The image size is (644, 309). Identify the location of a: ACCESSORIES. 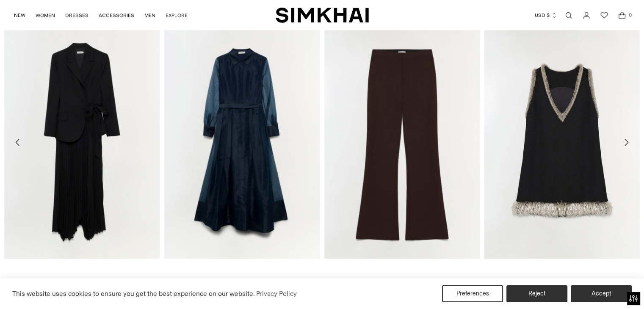
(116, 15).